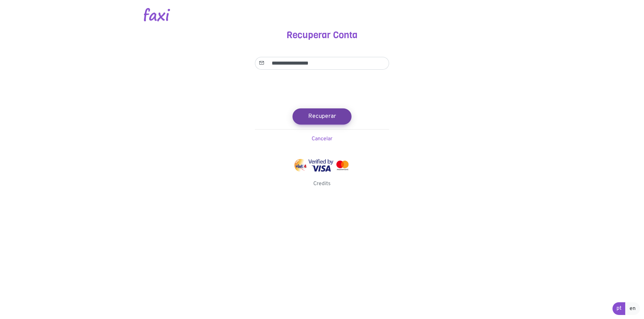 This screenshot has height=319, width=644. What do you see at coordinates (322, 116) in the screenshot?
I see `button: Recuperar` at bounding box center [322, 116].